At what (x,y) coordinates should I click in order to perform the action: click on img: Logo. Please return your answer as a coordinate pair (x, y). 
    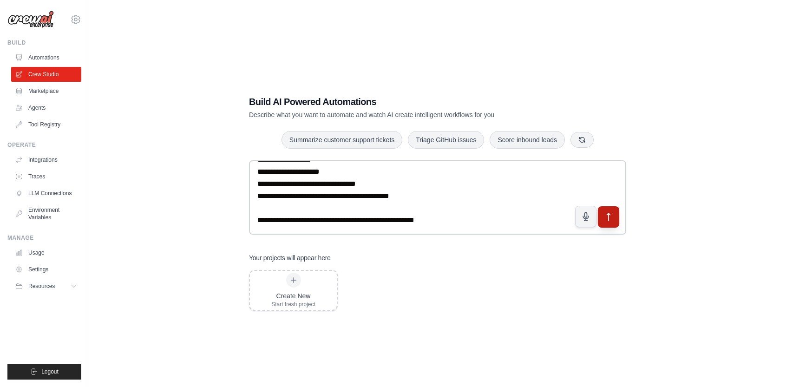
    Looking at the image, I should click on (31, 20).